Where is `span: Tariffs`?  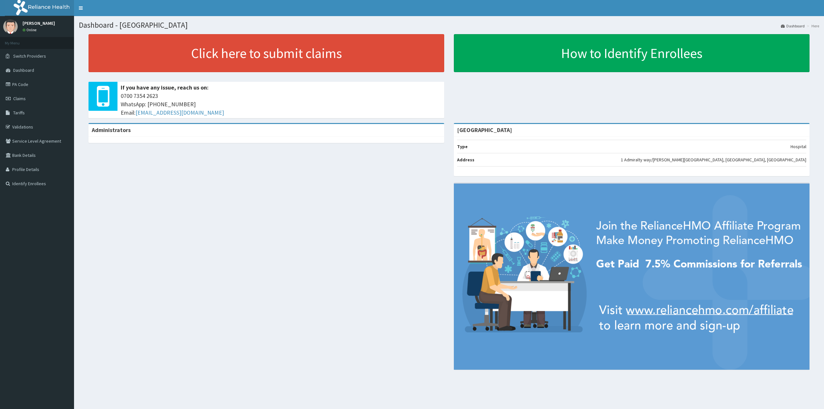 span: Tariffs is located at coordinates (19, 113).